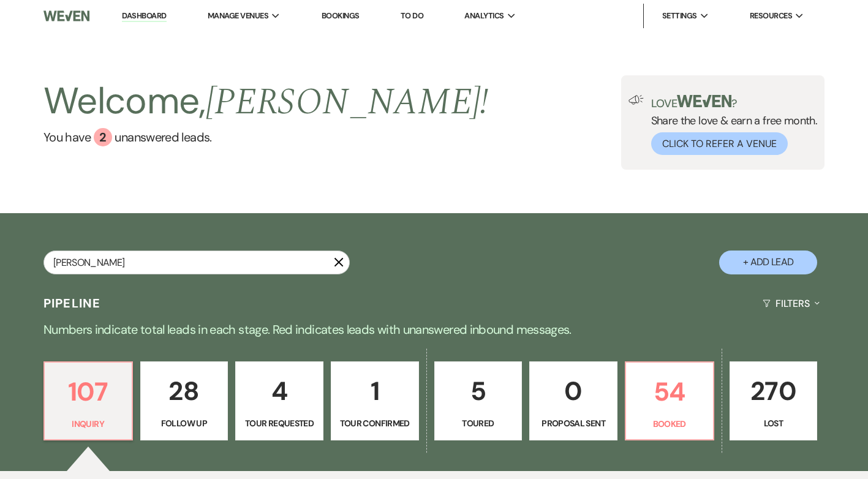  I want to click on p: Inquiry, so click(88, 424).